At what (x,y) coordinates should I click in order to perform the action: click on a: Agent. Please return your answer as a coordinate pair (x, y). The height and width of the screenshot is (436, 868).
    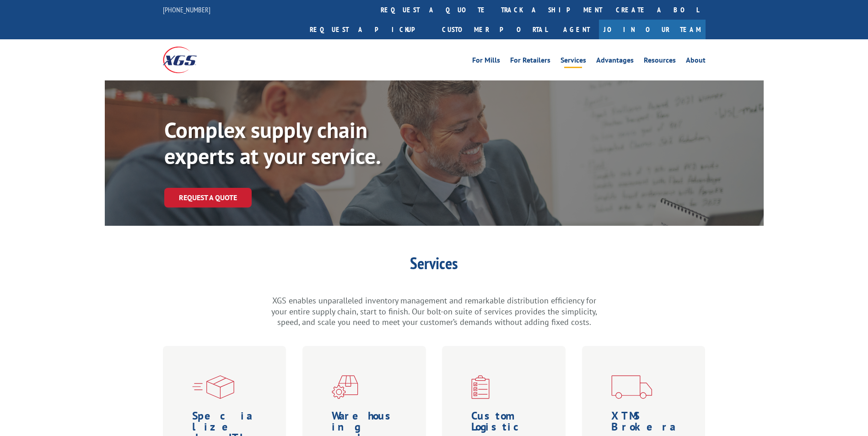
    Looking at the image, I should click on (576, 29).